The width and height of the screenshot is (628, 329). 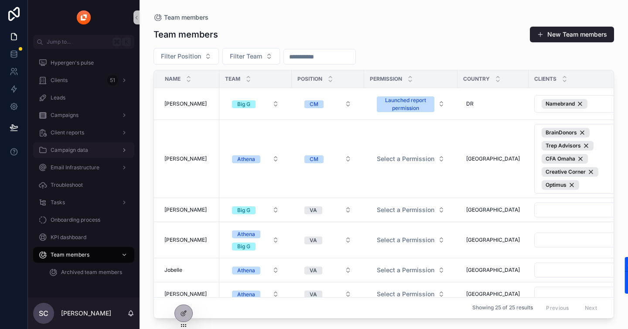 What do you see at coordinates (181, 56) in the screenshot?
I see `span: Filter Position` at bounding box center [181, 56].